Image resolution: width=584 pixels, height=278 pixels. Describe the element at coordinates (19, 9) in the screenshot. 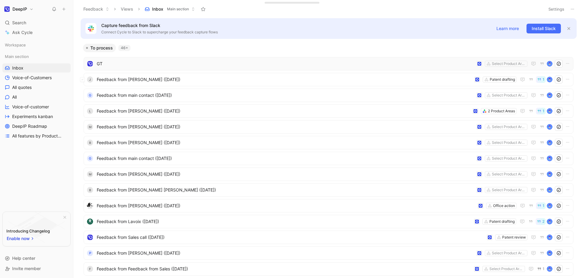

I see `button: DeepIPDeepIP` at that location.